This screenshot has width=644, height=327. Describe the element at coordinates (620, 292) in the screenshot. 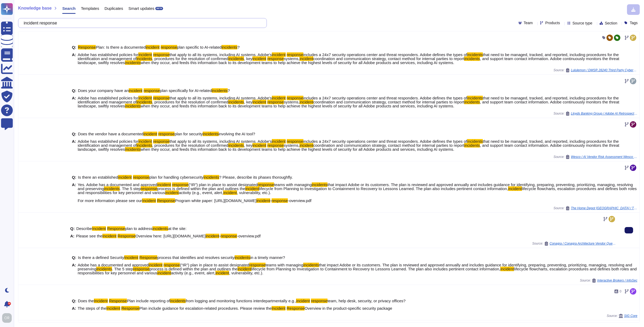

I see `span: 0` at that location.